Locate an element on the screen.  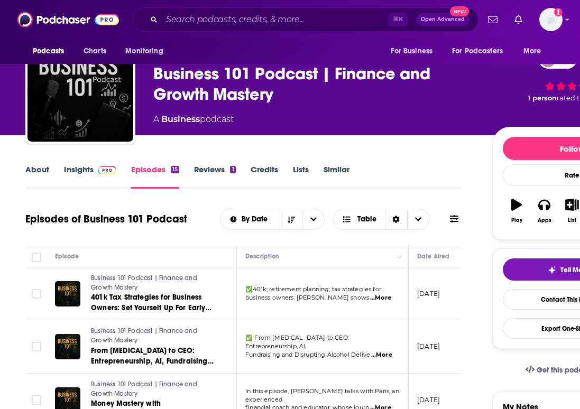
button: Column Actions is located at coordinates (400, 257).